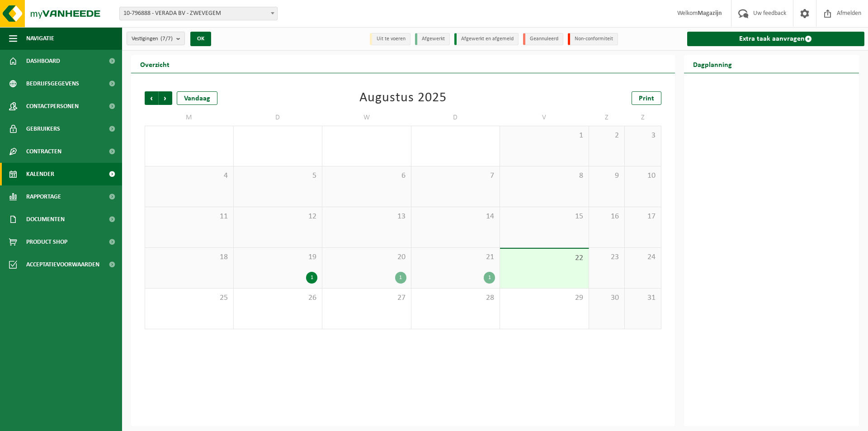 The width and height of the screenshot is (868, 431). What do you see at coordinates (487, 39) in the screenshot?
I see `li: Afgewerkt en afgemeld` at bounding box center [487, 39].